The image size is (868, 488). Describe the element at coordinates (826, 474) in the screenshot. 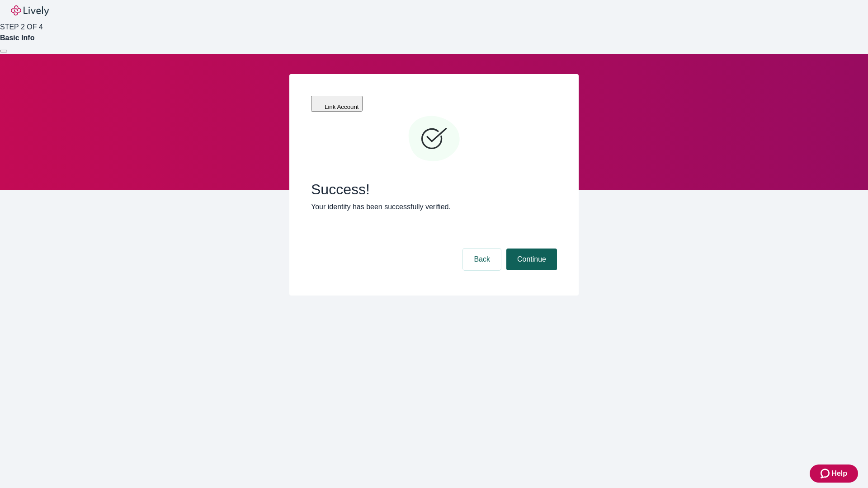

I see `svg: Zendesk support icon` at that location.